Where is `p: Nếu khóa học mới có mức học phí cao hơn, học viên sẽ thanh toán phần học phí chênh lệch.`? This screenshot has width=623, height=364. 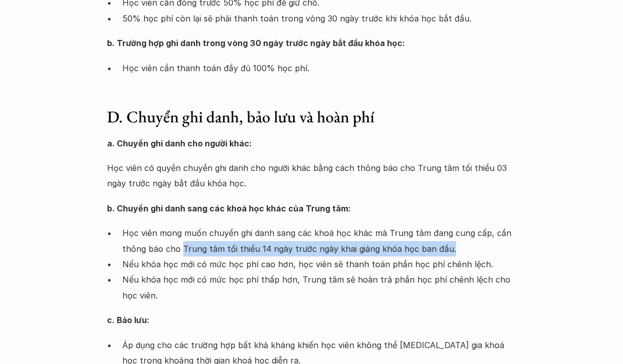
p: Nếu khóa học mới có mức học phí cao hơn, học viên sẽ thanh toán phần học phí chênh lệch. is located at coordinates (320, 264).